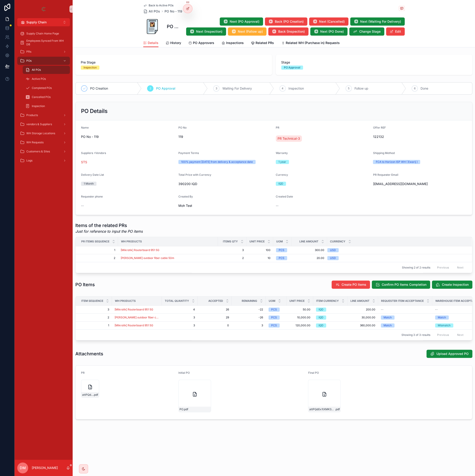 The width and height of the screenshot is (475, 476). Describe the element at coordinates (309, 250) in the screenshot. I see `span: 300.00` at that location.